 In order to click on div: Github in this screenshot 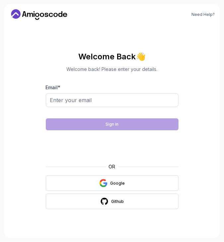, I will do `click(117, 202)`.